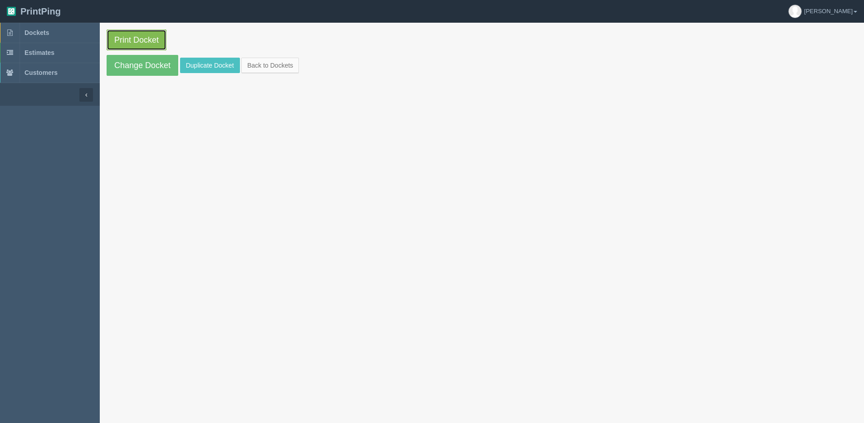 The height and width of the screenshot is (423, 864). Describe the element at coordinates (11, 11) in the screenshot. I see `img: logo-3e63b451c926e2ac314895c53de4908e5d424f24456219fb08d385ab2e579770.png` at that location.